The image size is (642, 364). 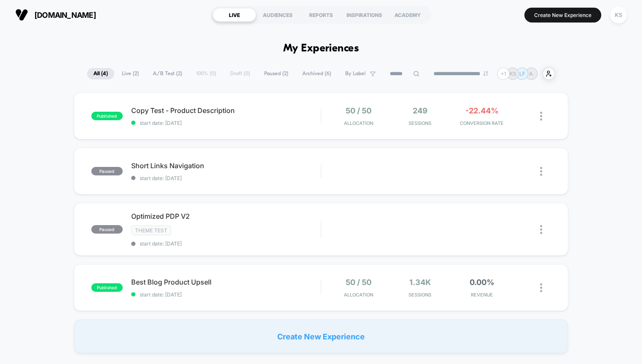 I want to click on div: REPORTS, so click(x=321, y=15).